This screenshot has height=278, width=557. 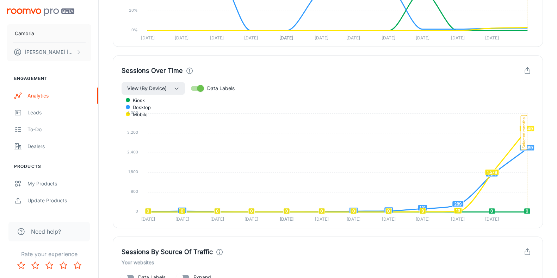 What do you see at coordinates (46, 232) in the screenshot?
I see `span: Need help?` at bounding box center [46, 232].